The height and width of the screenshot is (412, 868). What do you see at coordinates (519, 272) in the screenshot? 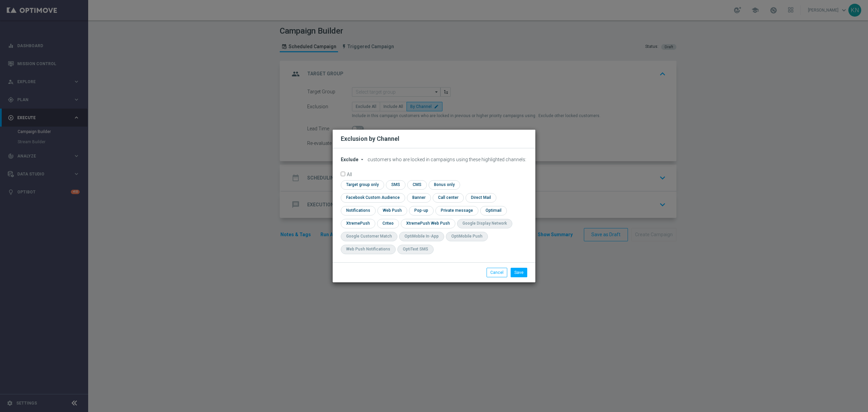
I see `button: Save` at bounding box center [519, 272].